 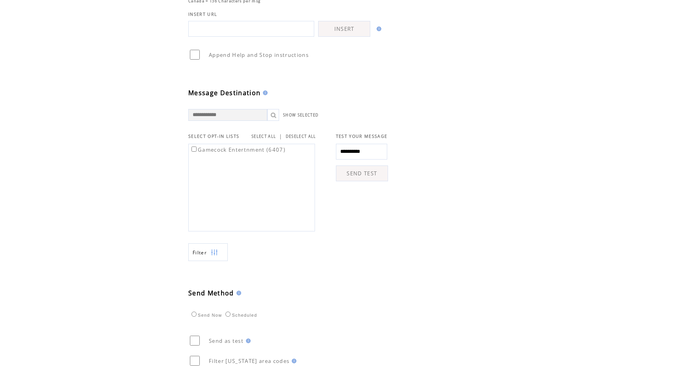 What do you see at coordinates (344, 29) in the screenshot?
I see `a: INSERT` at bounding box center [344, 29].